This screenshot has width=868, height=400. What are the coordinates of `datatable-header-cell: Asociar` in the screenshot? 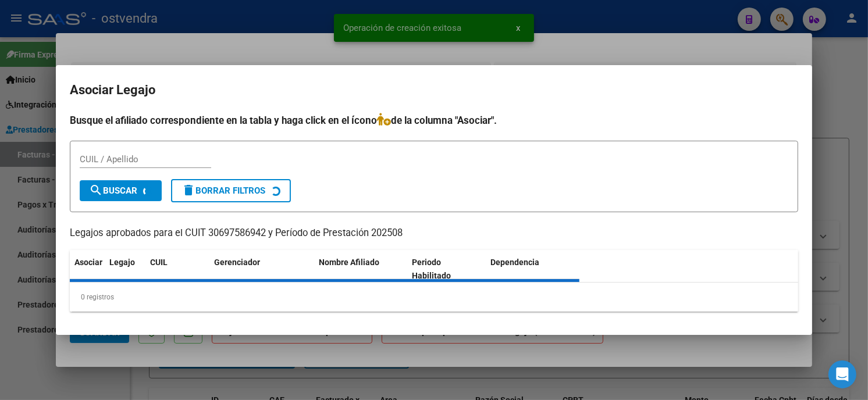 It's located at (87, 269).